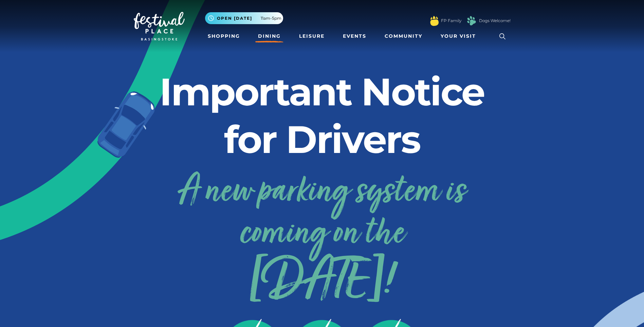  I want to click on a: Dining, so click(269, 36).